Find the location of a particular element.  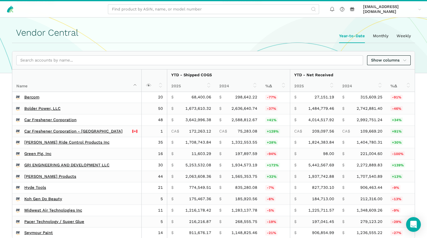

span: -19% is located at coordinates (271, 221).